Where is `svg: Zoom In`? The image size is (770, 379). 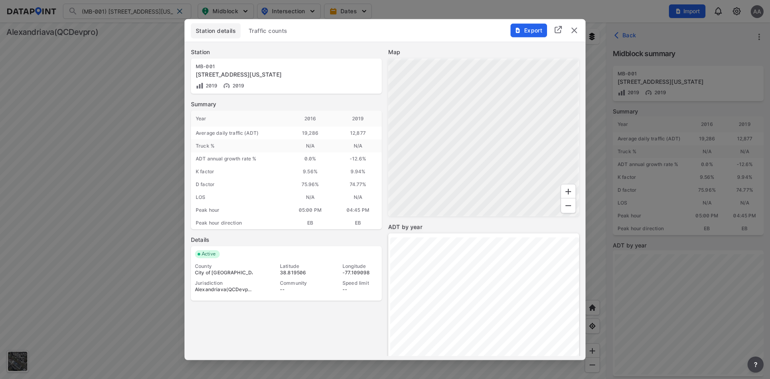 svg: Zoom In is located at coordinates (568, 191).